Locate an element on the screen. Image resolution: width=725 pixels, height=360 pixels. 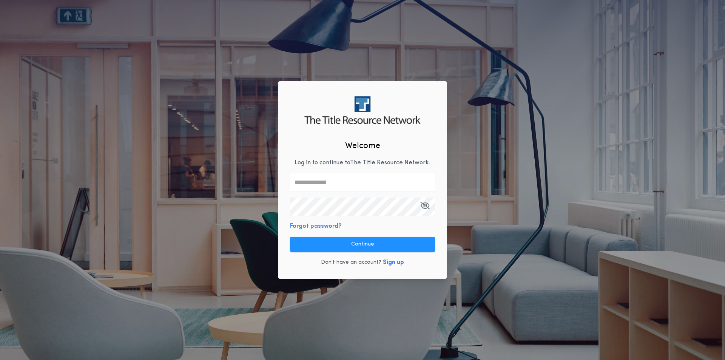
button: Forgot password? is located at coordinates (316, 226).